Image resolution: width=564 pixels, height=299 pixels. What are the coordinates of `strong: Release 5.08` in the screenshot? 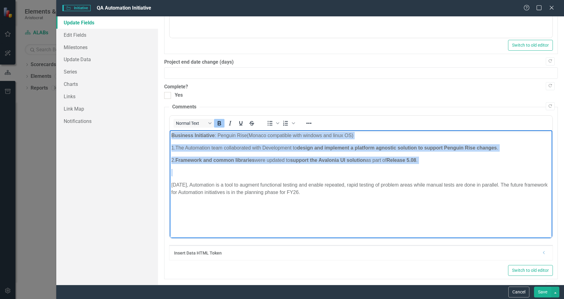 It's located at (232, 30).